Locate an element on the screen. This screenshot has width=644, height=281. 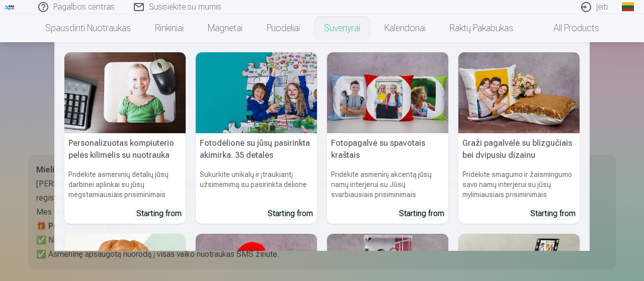
h5: Fotodėlionė su jūsų pasirinkta akimirka. 35 detalės is located at coordinates (256, 150).